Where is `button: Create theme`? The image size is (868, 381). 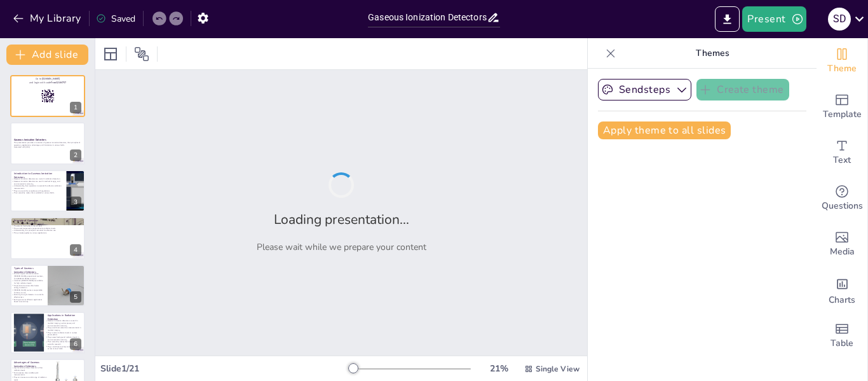
button: Create theme is located at coordinates (743, 90).